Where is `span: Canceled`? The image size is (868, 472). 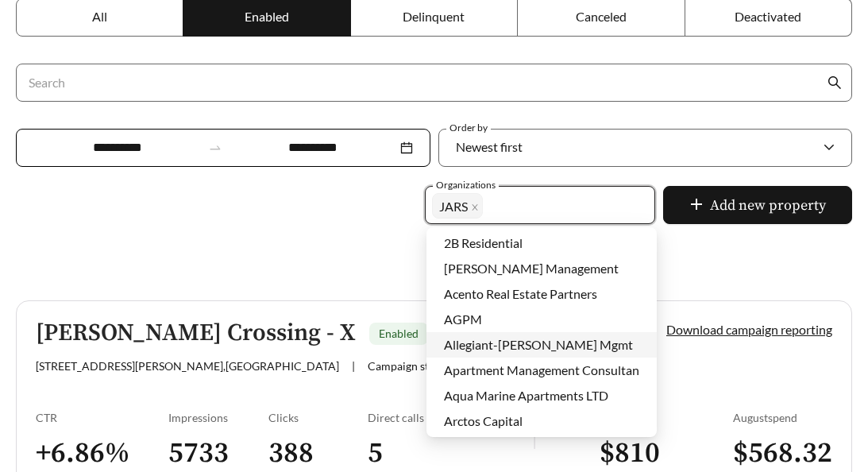
span: Canceled is located at coordinates (601, 16).